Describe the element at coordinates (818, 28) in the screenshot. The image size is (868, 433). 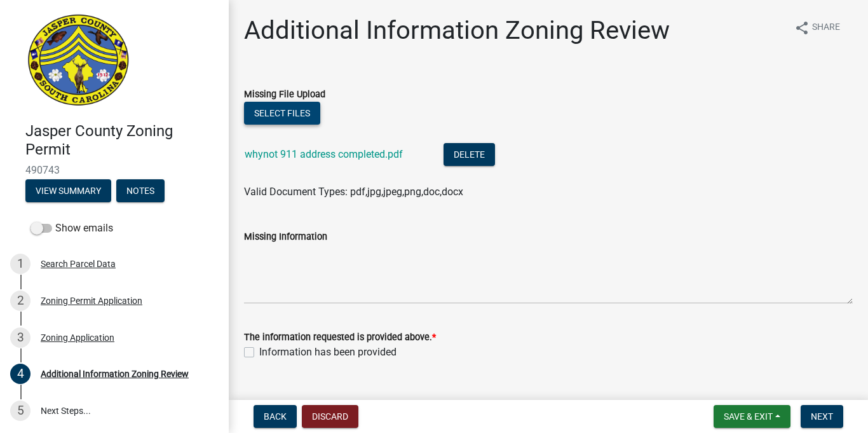
I see `button: shareShare` at that location.